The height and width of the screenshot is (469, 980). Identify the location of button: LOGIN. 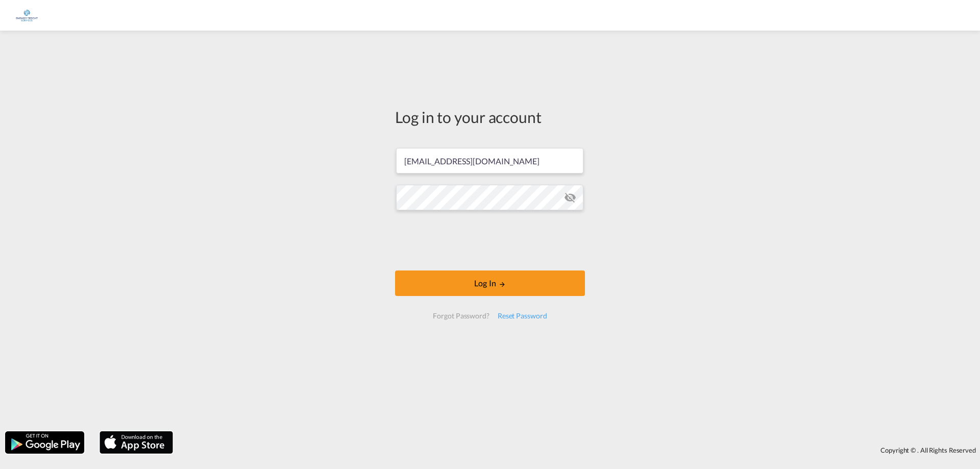
(490, 284).